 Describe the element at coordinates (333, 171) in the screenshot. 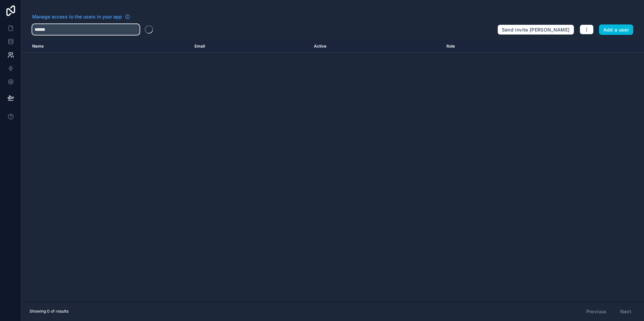

I see `div: scrollable content` at that location.